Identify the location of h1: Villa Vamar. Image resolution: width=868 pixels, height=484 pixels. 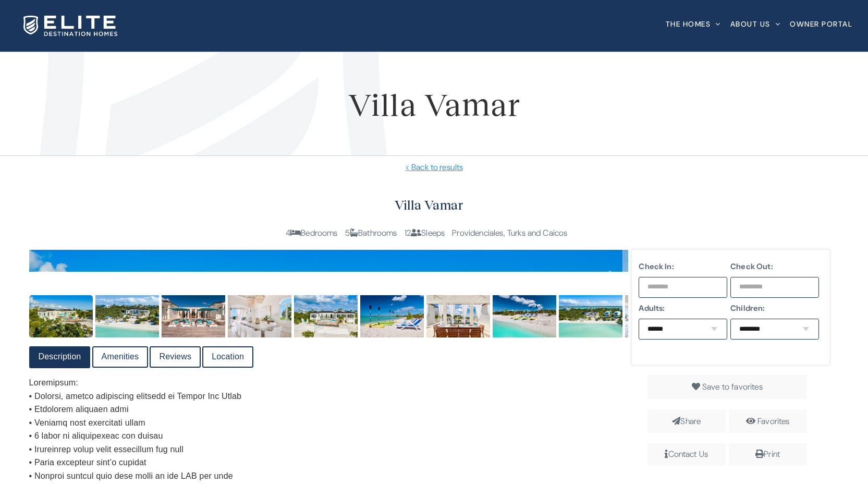
(434, 104).